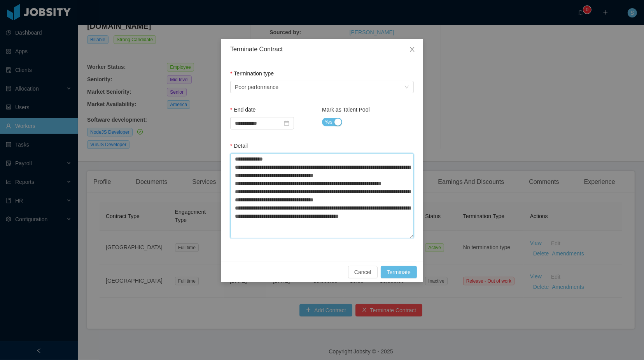  What do you see at coordinates (239, 146) in the screenshot?
I see `label: Detail` at bounding box center [239, 146].